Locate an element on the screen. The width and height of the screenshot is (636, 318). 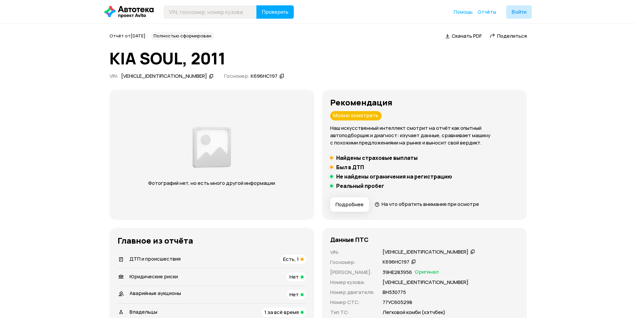
img: 2a3f492e8892fc00.png is located at coordinates (212, 147).